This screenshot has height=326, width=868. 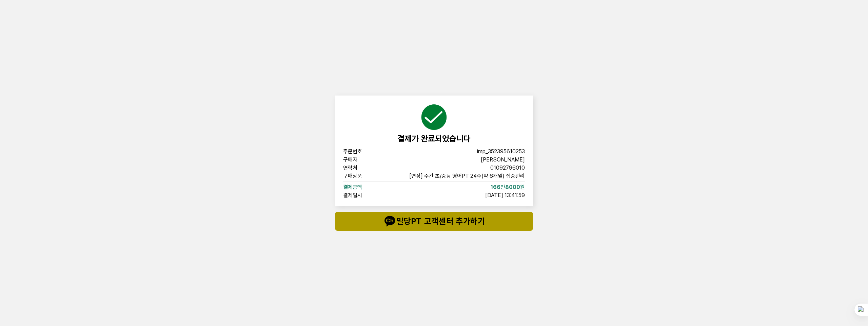 I want to click on span: 결제금액, so click(x=364, y=187).